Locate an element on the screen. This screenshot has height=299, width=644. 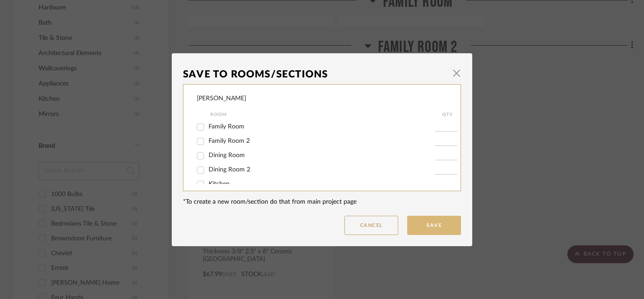
span: Family Room is located at coordinates (226, 127).